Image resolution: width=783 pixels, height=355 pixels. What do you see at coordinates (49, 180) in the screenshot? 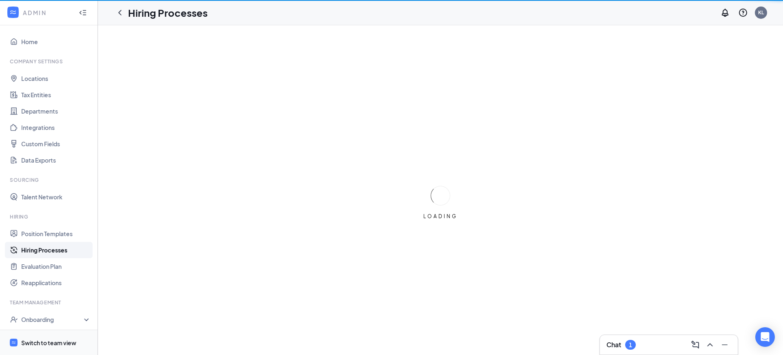
I see `div: Sourcing` at bounding box center [49, 180].